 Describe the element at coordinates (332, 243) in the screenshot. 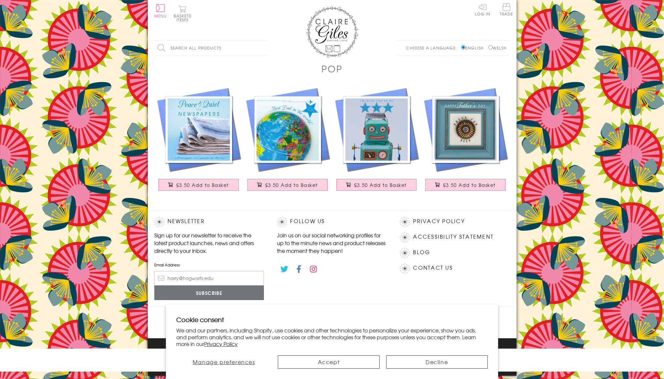

I see `p: Join us on our social networking profiles for up to the minute news and product releases the mome...` at that location.